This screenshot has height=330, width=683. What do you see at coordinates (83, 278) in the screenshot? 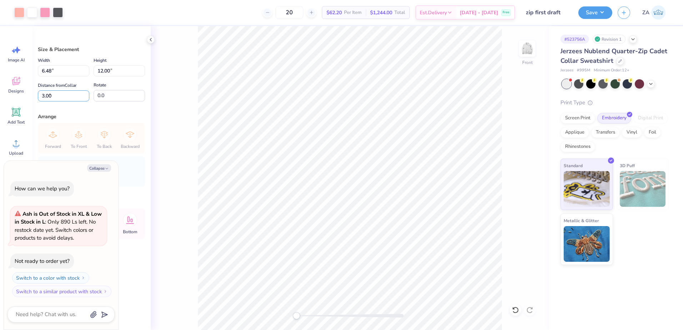
I see `img: Switch to a color with stock` at bounding box center [83, 278].